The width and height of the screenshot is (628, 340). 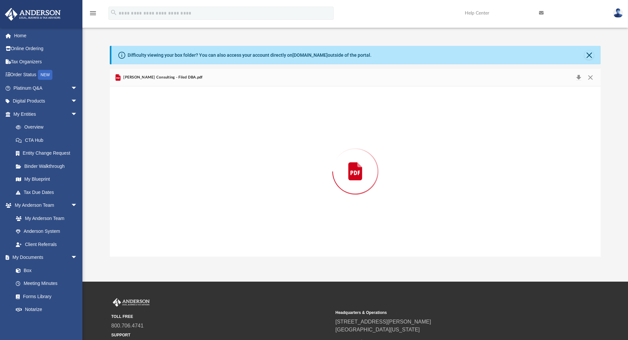 What do you see at coordinates (250, 55) in the screenshot?
I see `div: Difficulty viewing your box folder? You can also access your account directly on outside of the p...` at bounding box center [250, 55].